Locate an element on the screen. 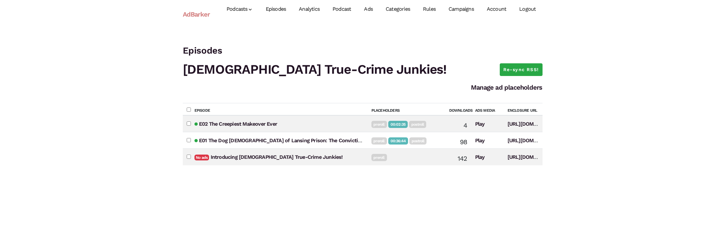 The width and height of the screenshot is (725, 227). a: Manage ad placeholders is located at coordinates (507, 87).